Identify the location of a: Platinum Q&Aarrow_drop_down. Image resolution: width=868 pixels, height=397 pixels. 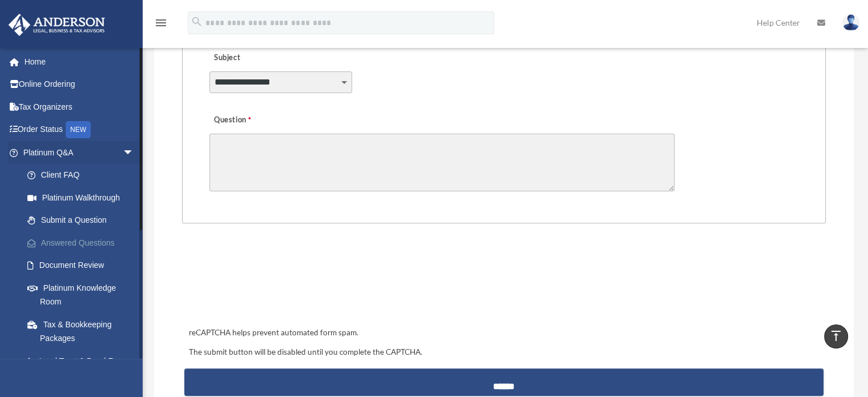
(79, 152).